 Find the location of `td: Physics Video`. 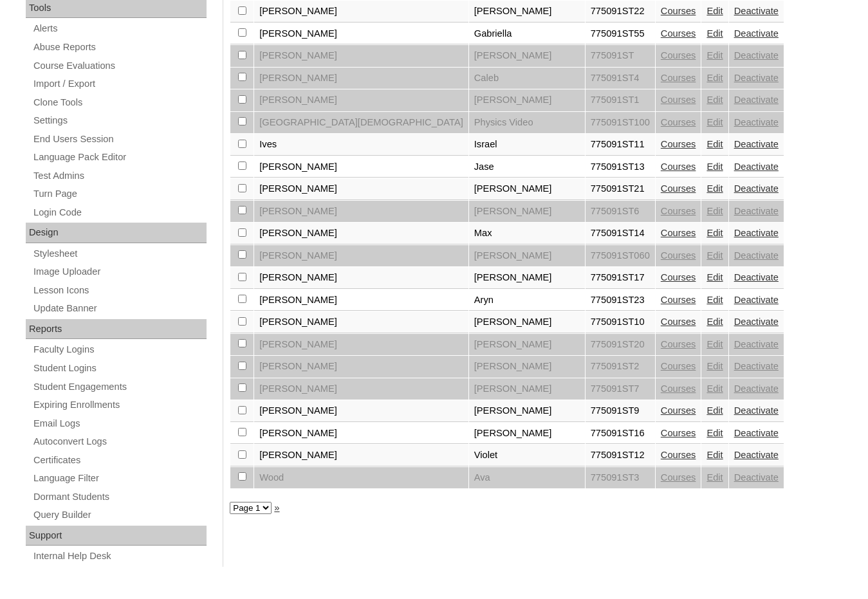

td: Physics Video is located at coordinates (527, 123).